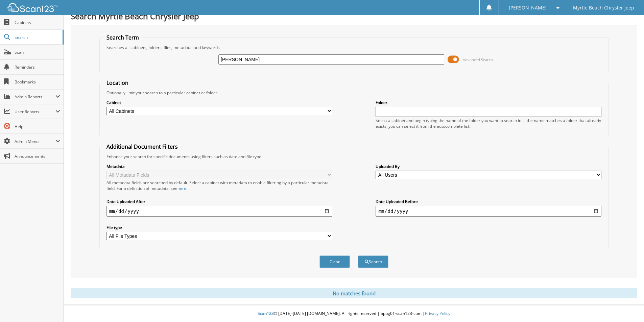 This screenshot has height=322, width=644. Describe the element at coordinates (37, 52) in the screenshot. I see `span: Scan` at that location.